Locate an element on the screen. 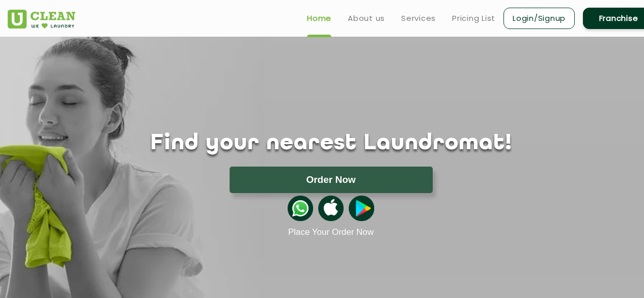 Image resolution: width=644 pixels, height=298 pixels. button: Order Now is located at coordinates (331, 180).